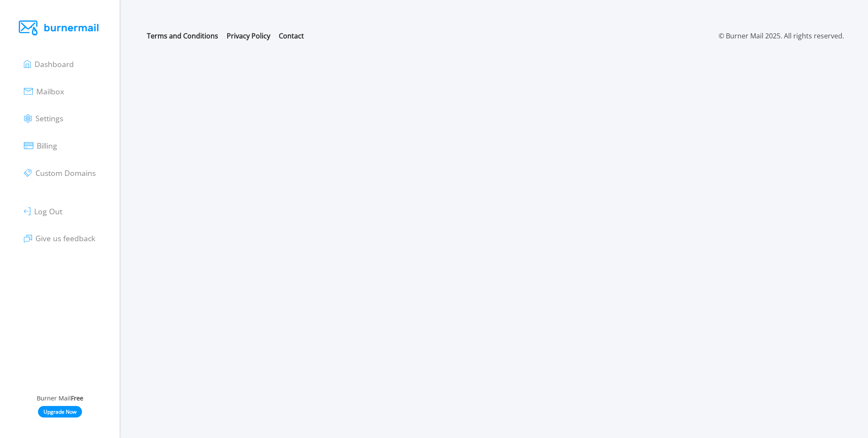  Describe the element at coordinates (65, 239) in the screenshot. I see `span: Give us feedback` at that location.